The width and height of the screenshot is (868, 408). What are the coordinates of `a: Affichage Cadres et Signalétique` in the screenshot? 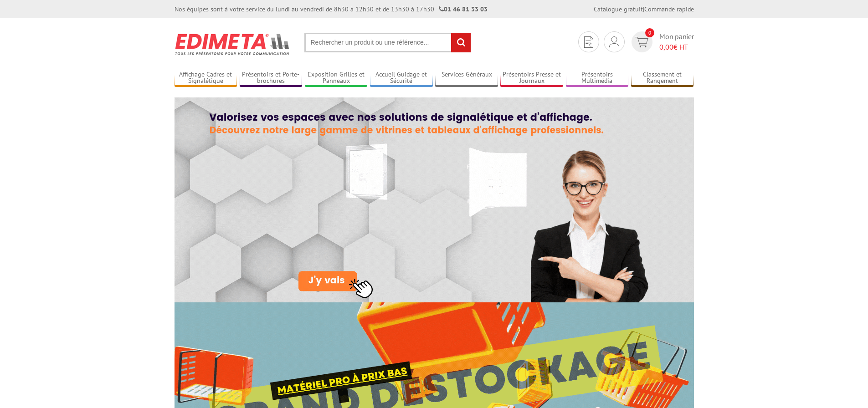 It's located at (206, 78).